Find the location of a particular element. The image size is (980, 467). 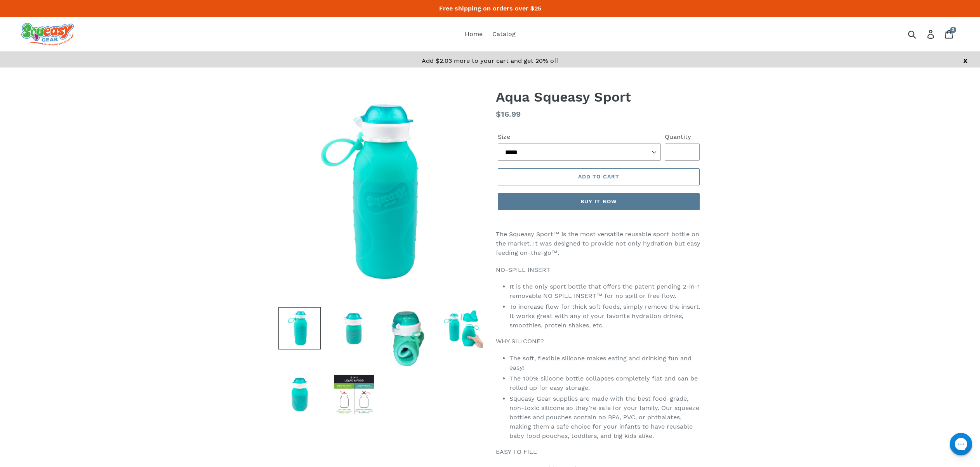

p: WHY SILICONE? is located at coordinates (598, 342).